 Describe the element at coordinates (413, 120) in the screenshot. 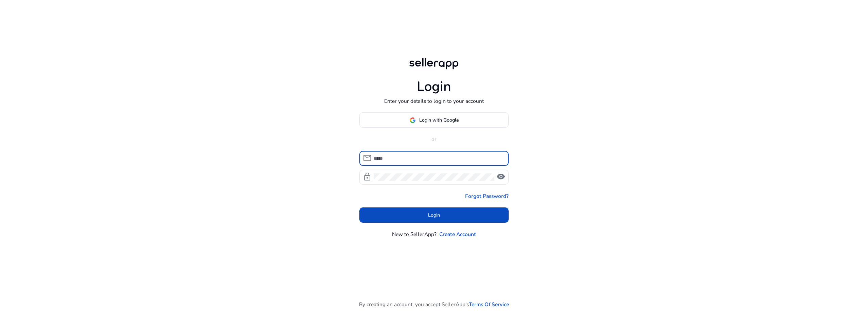

I see `img: google-logo.svg` at that location.